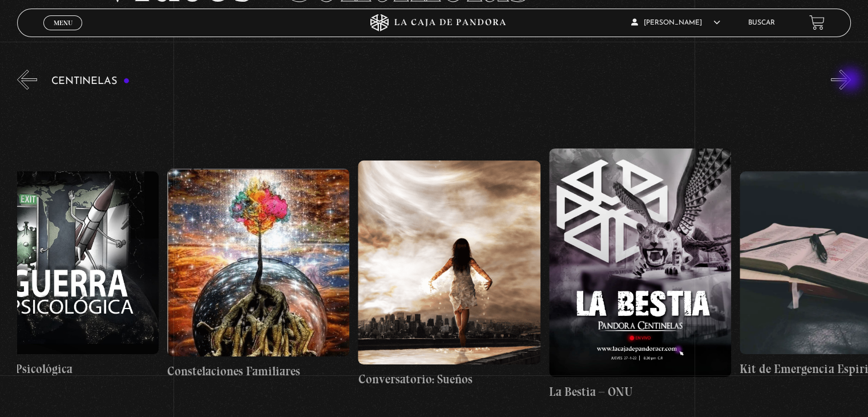 This screenshot has width=868, height=417. Describe the element at coordinates (27, 79) in the screenshot. I see `button: Previous` at that location.